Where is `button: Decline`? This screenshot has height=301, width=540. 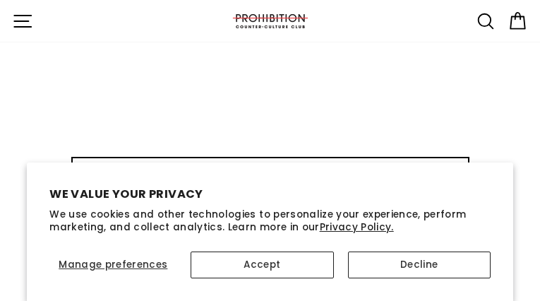 button: Decline is located at coordinates (419, 265).